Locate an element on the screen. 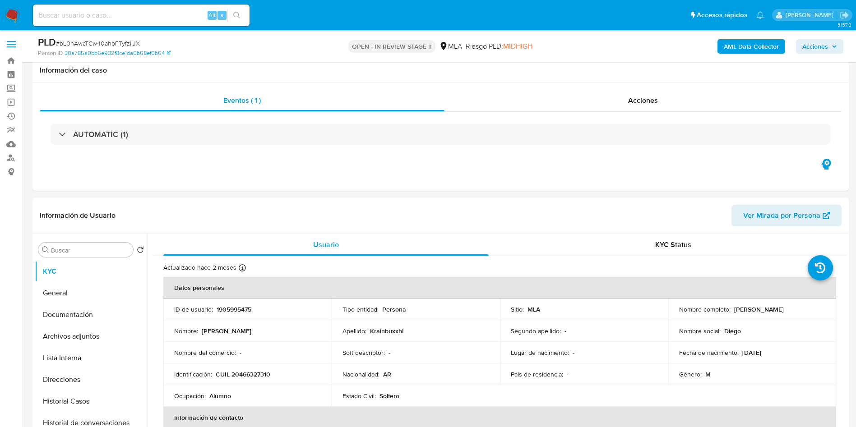  p: M is located at coordinates (708, 374).